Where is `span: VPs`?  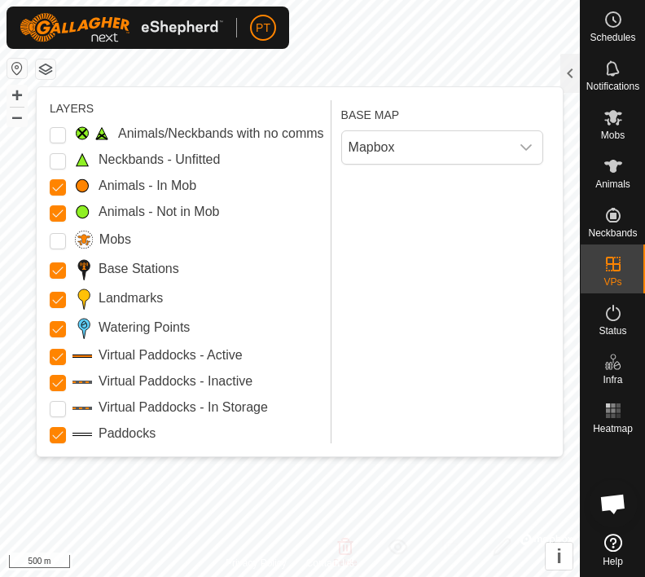
span: VPs is located at coordinates (613, 282).